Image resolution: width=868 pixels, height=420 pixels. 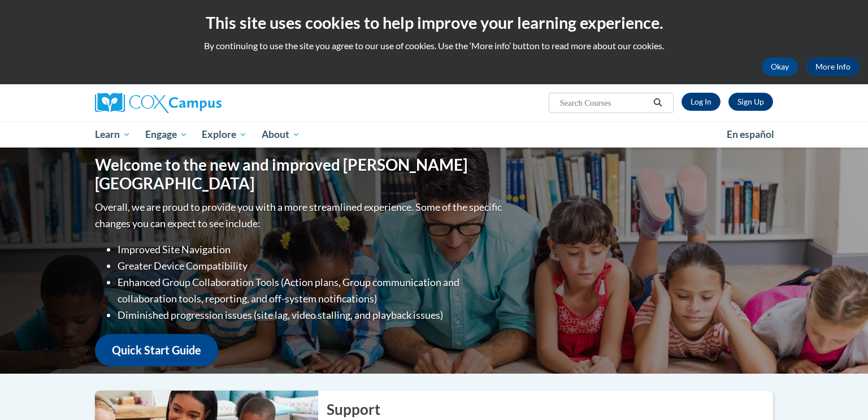 What do you see at coordinates (224, 135) in the screenshot?
I see `span: Explore` at bounding box center [224, 135].